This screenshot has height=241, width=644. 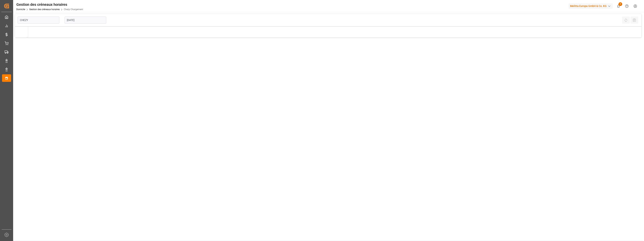 I want to click on div: Gestion des créneaux horaires, so click(x=50, y=5).